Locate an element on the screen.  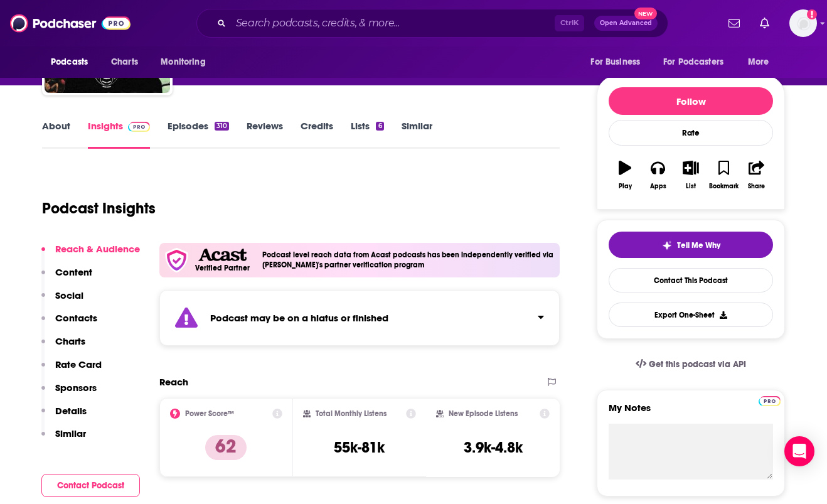
button: Rate Card is located at coordinates (71, 369).